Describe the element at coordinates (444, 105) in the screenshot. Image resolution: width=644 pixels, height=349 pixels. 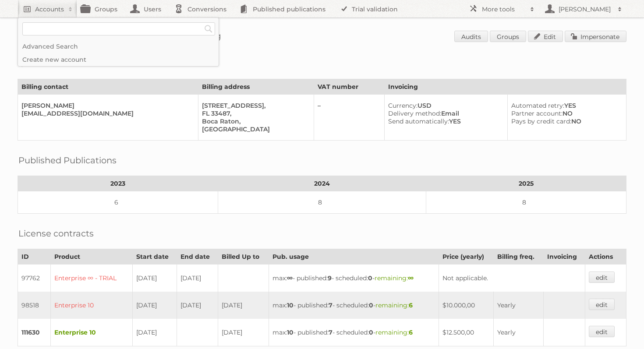
I see `div: USD` at that location.